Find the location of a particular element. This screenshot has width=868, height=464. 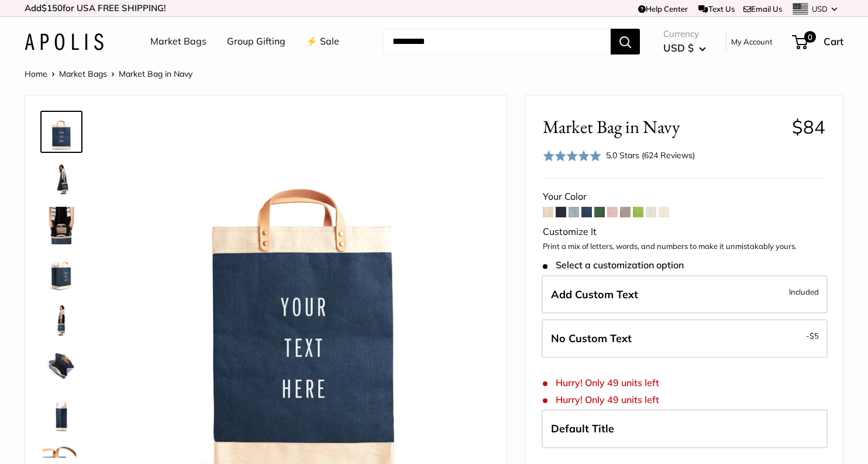

span: No Custom Text is located at coordinates (592, 338).